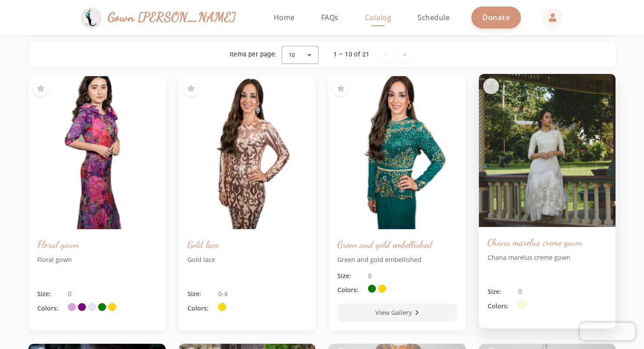  I want to click on h3: Green and gold embellished, so click(397, 244).